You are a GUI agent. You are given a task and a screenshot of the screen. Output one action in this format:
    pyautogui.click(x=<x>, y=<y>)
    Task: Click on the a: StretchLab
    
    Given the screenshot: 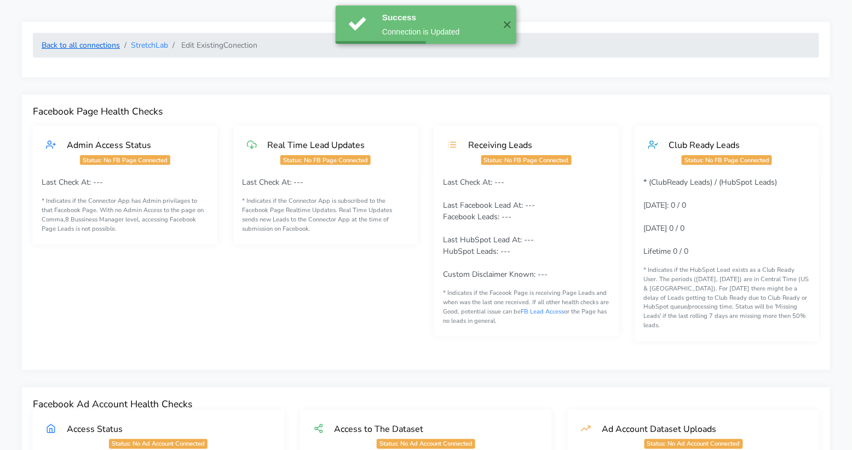 What is the action you would take?
    pyautogui.click(x=150, y=45)
    